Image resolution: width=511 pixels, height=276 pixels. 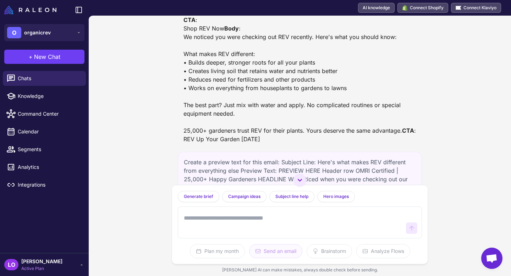 What do you see at coordinates (42, 269) in the screenshot?
I see `span: Active Plan` at bounding box center [42, 269].